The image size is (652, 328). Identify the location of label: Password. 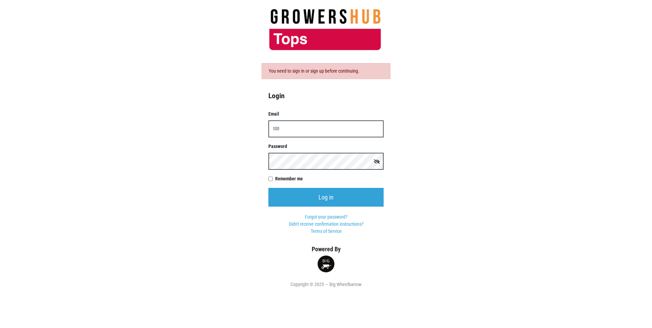
(326, 146).